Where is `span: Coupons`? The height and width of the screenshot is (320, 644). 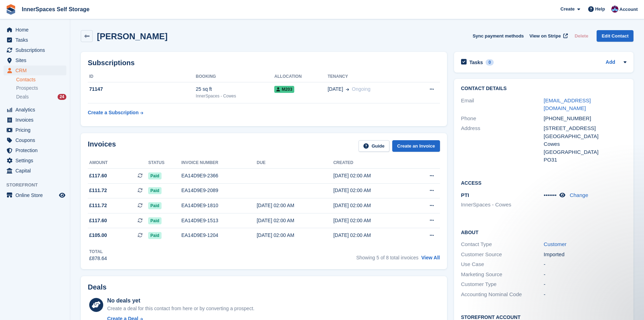
span: Coupons is located at coordinates (36, 141).